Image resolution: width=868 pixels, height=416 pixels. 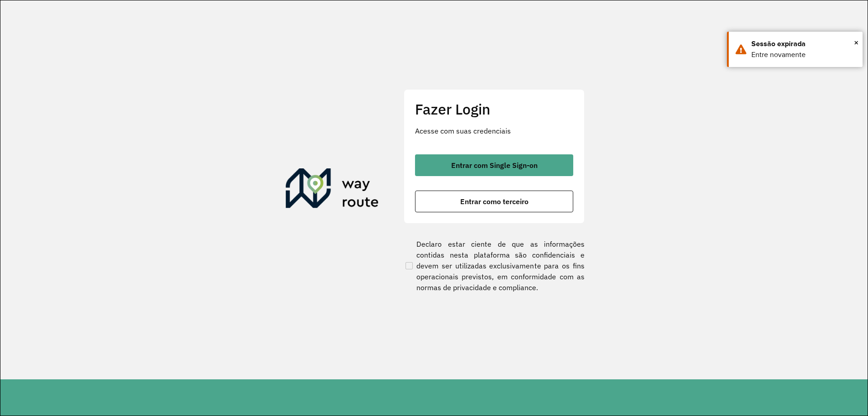 I want to click on label: Declaro estar ciente de que as informações contidas nesta plataforma são confidenciais e devem se..., so click(x=494, y=266).